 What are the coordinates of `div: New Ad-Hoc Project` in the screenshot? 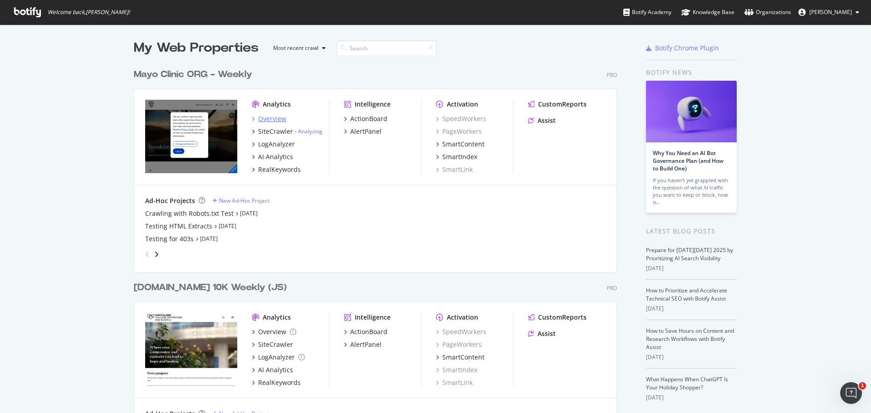 It's located at (244, 200).